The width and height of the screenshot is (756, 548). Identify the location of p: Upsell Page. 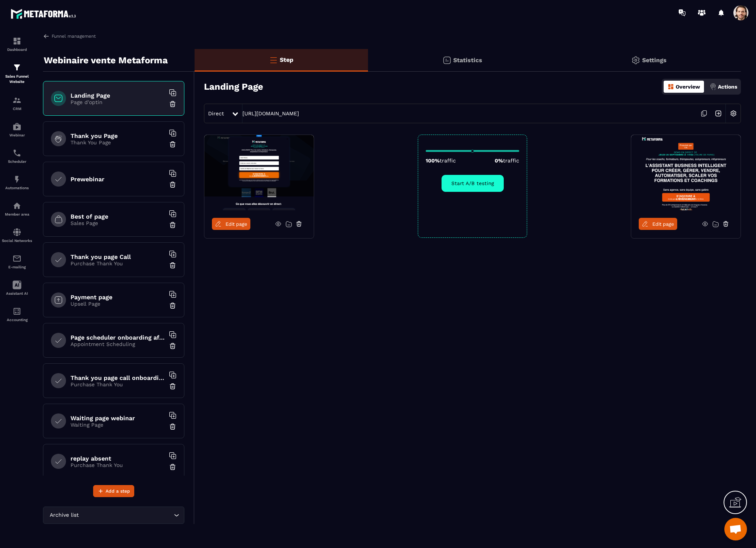
(117, 304).